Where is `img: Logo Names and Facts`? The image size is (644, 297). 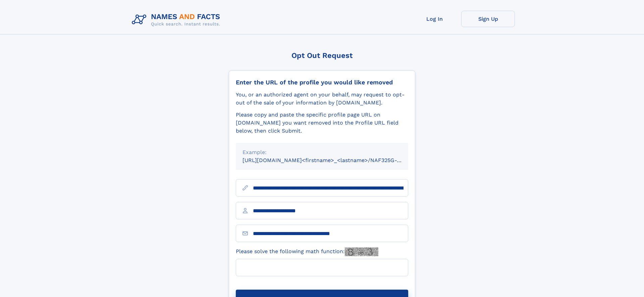
img: Logo Names and Facts is located at coordinates (178, 20).